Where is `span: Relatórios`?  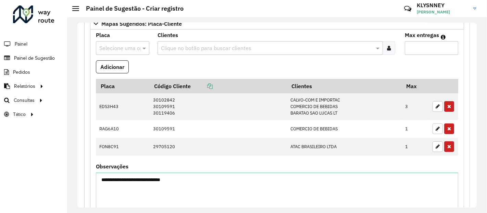 span: Relatórios is located at coordinates (25, 86).